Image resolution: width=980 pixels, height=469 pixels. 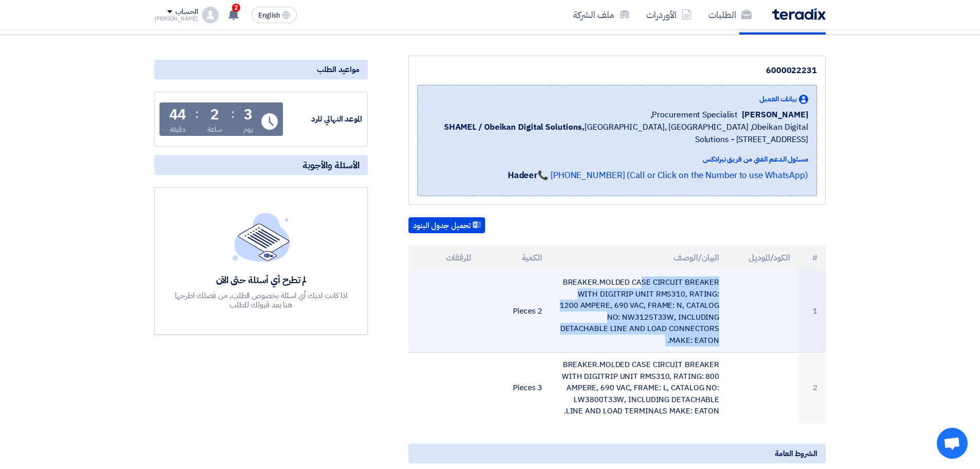 I want to click on div: مواعيد الطلب, so click(x=261, y=69).